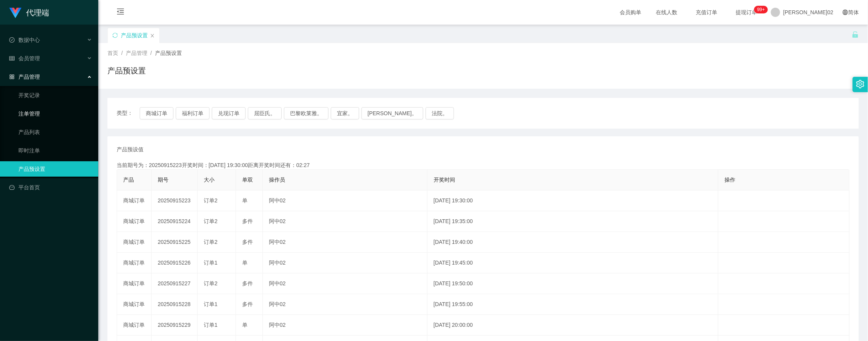 The height and width of the screenshot is (341, 868). I want to click on button: 巴黎欧莱雅。, so click(306, 113).